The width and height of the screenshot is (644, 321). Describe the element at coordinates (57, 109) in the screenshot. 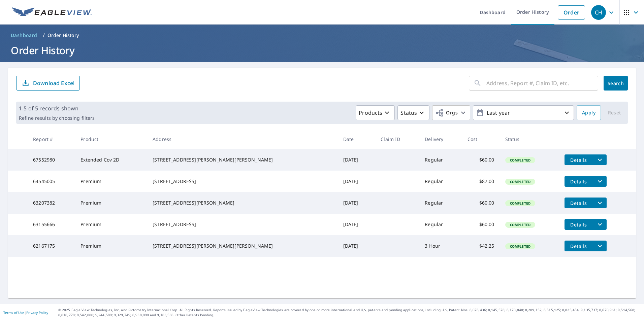

I see `p: 1-5 of 5 records shown` at that location.